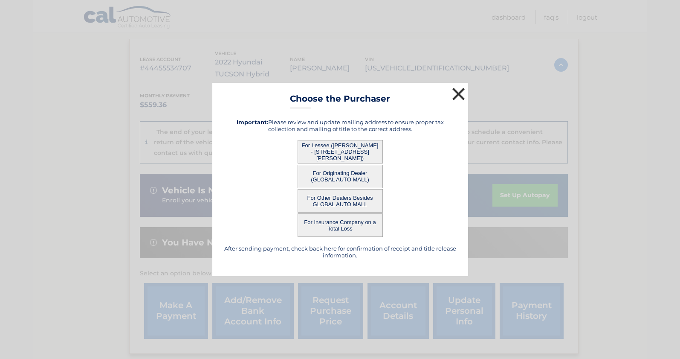  I want to click on h5: Please review and update mailing address to ensure proper tax collection and mailing of title to ..., so click(340, 125).